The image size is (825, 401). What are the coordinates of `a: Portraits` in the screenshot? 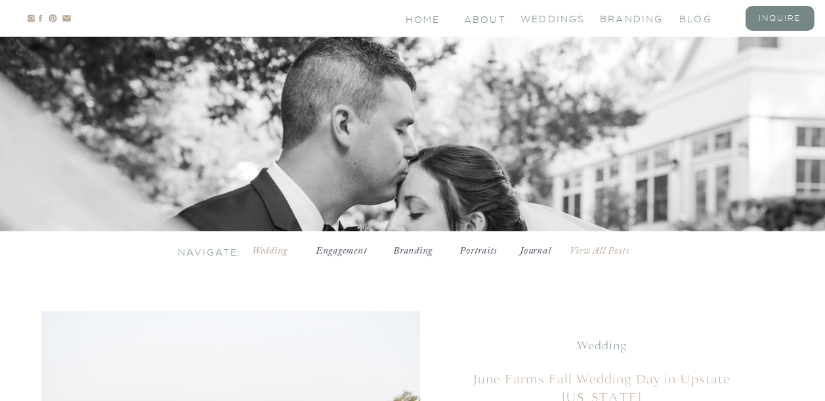 It's located at (478, 251).